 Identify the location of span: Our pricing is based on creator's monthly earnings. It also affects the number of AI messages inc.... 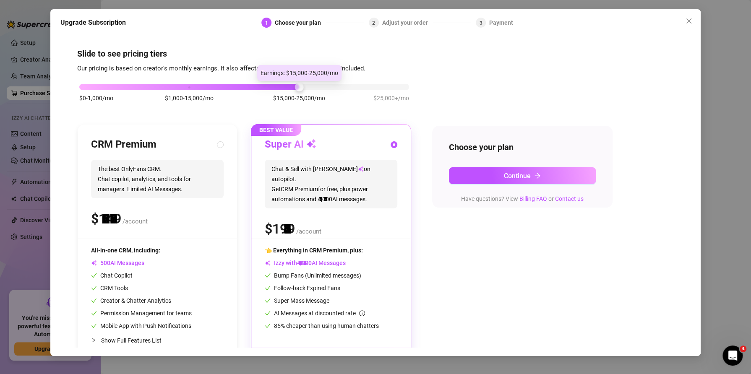
(221, 68).